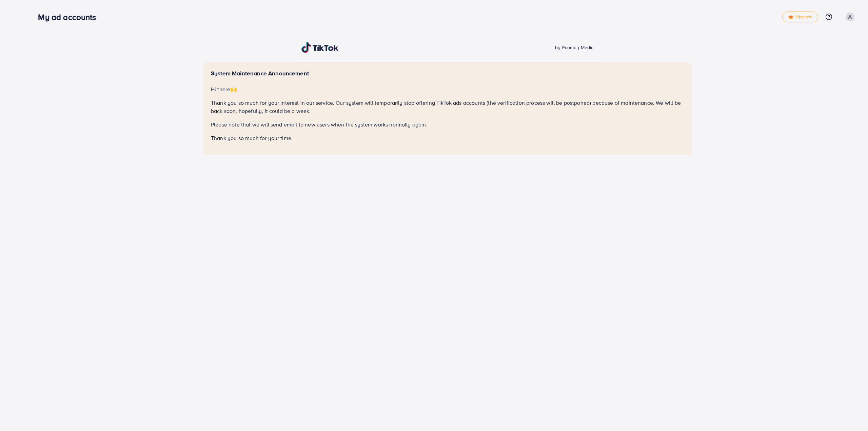  What do you see at coordinates (791, 17) in the screenshot?
I see `img: tick` at bounding box center [791, 17].